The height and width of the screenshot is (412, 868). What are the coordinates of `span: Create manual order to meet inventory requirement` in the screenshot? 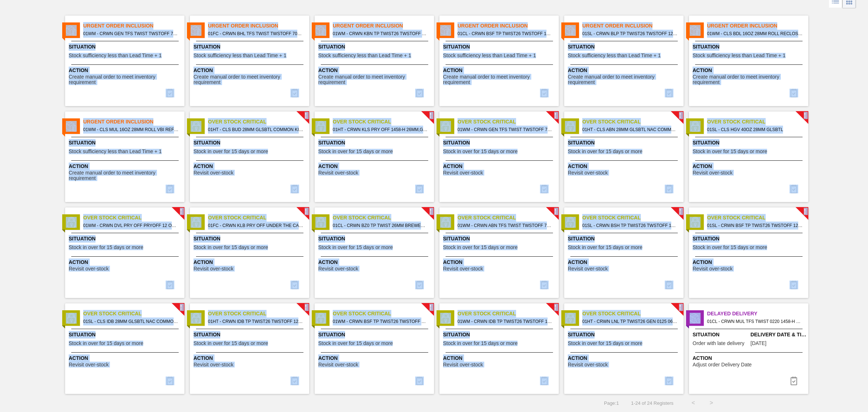 It's located at (375, 80).